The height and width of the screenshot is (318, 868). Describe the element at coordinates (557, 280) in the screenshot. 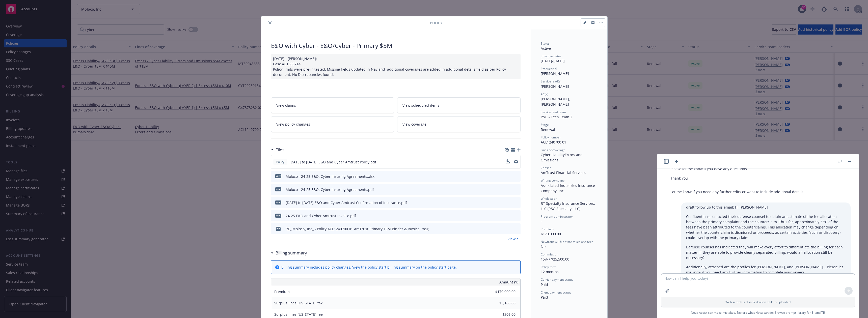

I see `span: Carrier payment status` at that location.